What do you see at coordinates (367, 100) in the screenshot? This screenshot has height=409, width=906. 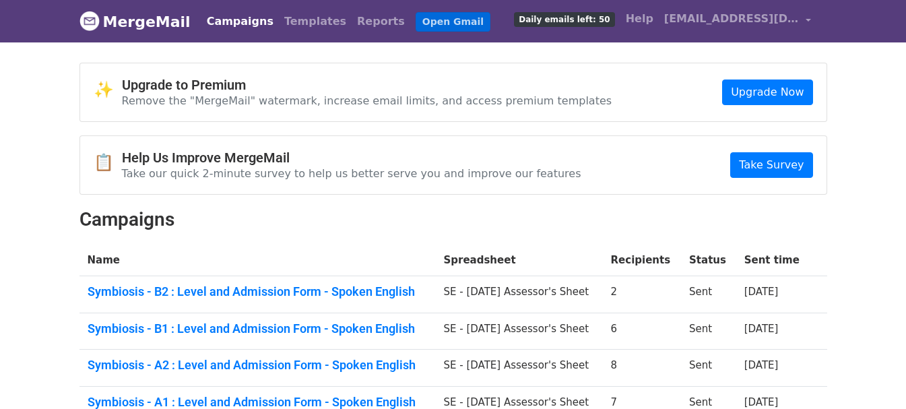 I see `p: Remove the "MergeMail" watermark, increase email limits, and access premium templates` at bounding box center [367, 100].